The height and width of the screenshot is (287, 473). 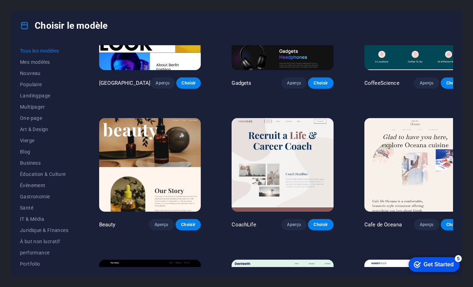 What do you see at coordinates (44, 129) in the screenshot?
I see `span: Art & Design` at bounding box center [44, 129].